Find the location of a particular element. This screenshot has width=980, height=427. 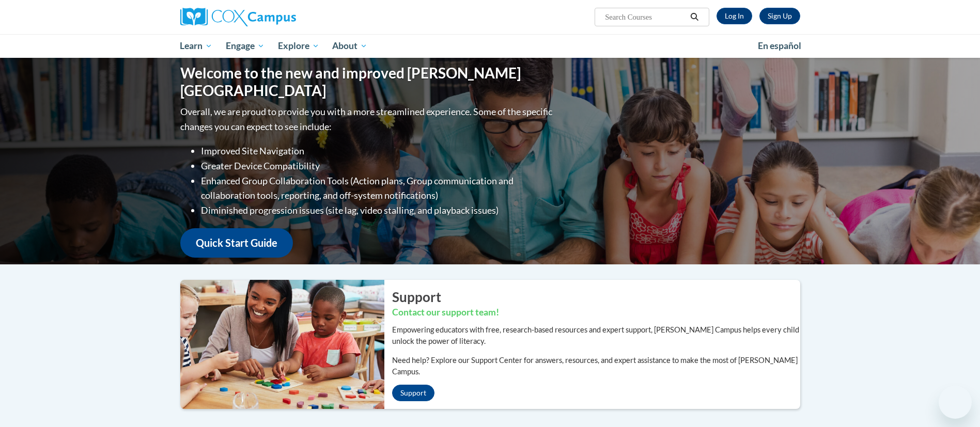

span: About is located at coordinates (350, 46).